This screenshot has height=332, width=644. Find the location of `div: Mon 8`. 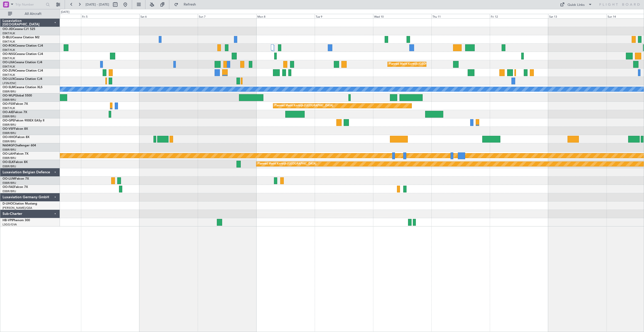

div: Mon 8 is located at coordinates (285, 16).